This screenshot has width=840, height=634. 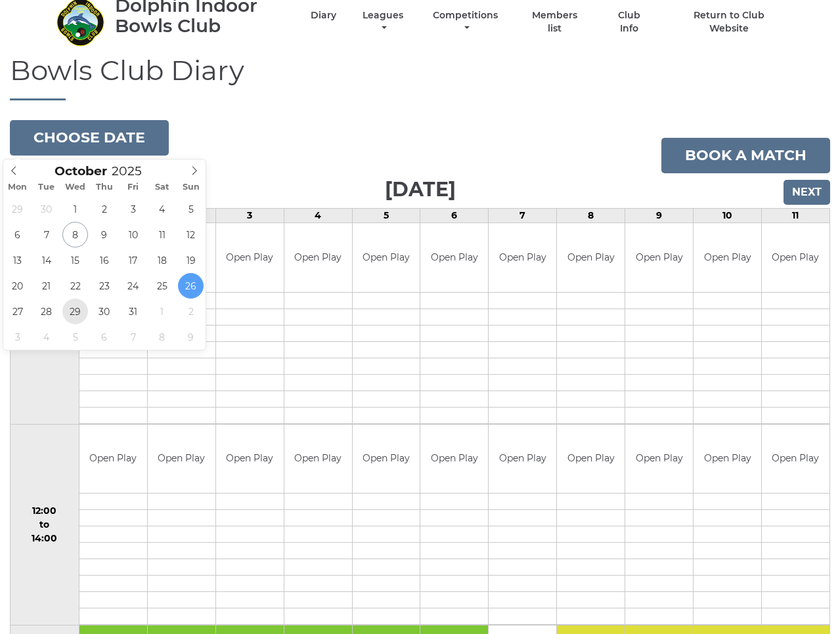 I want to click on a: Return to Club Website, so click(x=728, y=21).